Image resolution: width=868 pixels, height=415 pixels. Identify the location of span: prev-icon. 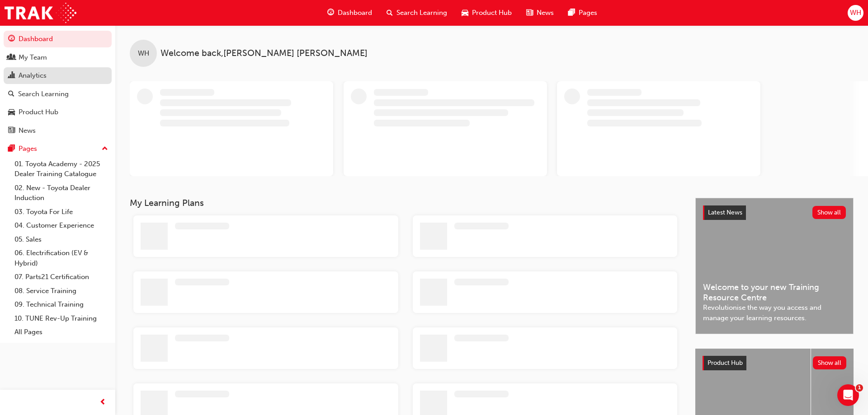
(103, 403).